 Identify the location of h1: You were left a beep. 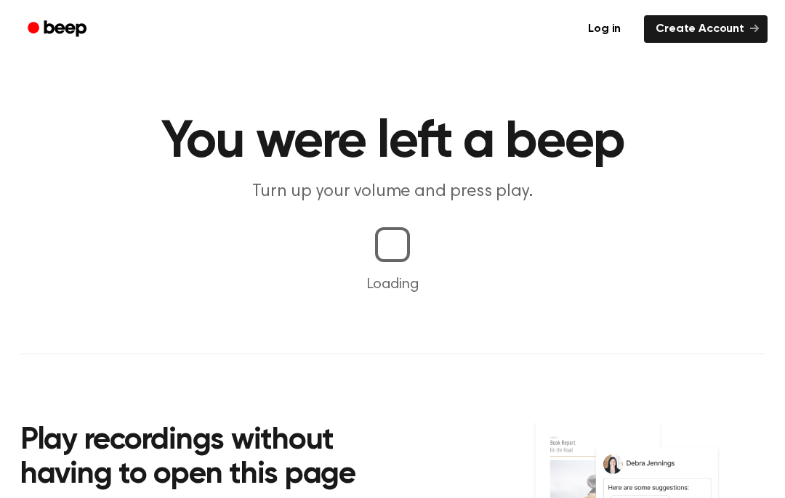
(392, 142).